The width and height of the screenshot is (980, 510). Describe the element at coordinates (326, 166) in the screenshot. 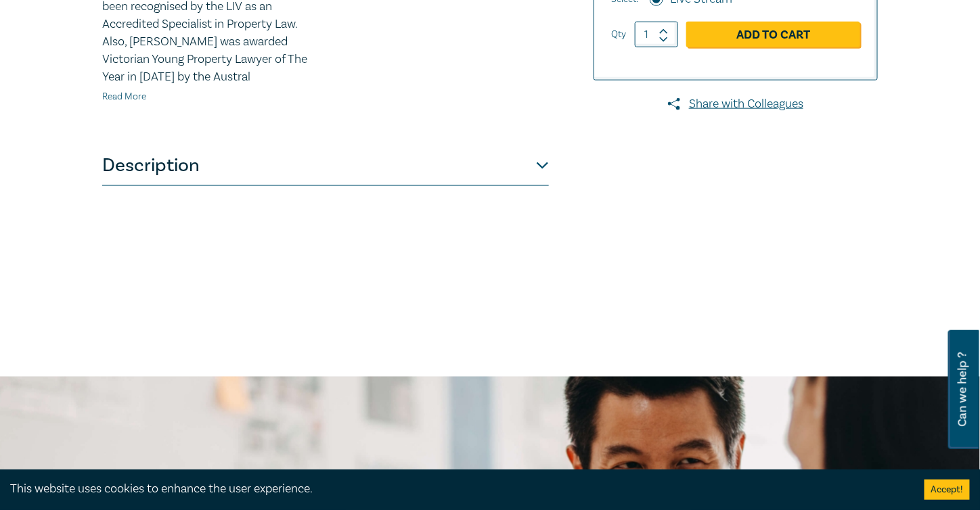

I see `button: Description` at that location.